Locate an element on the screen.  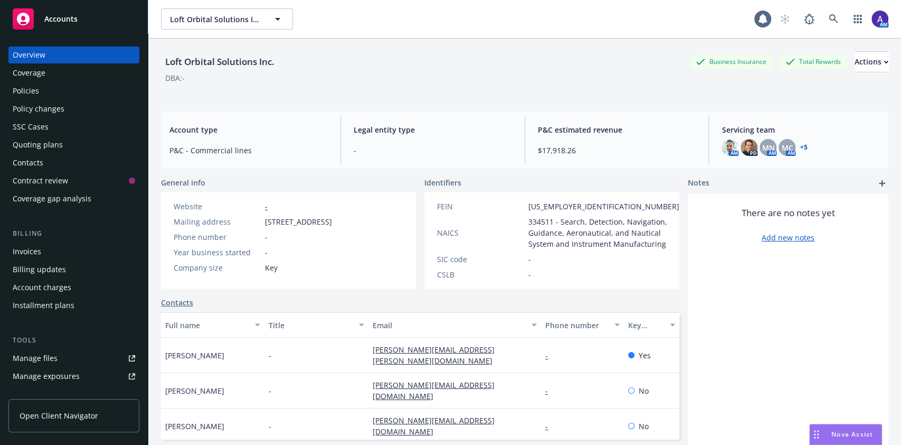
div: Website is located at coordinates (217, 206).